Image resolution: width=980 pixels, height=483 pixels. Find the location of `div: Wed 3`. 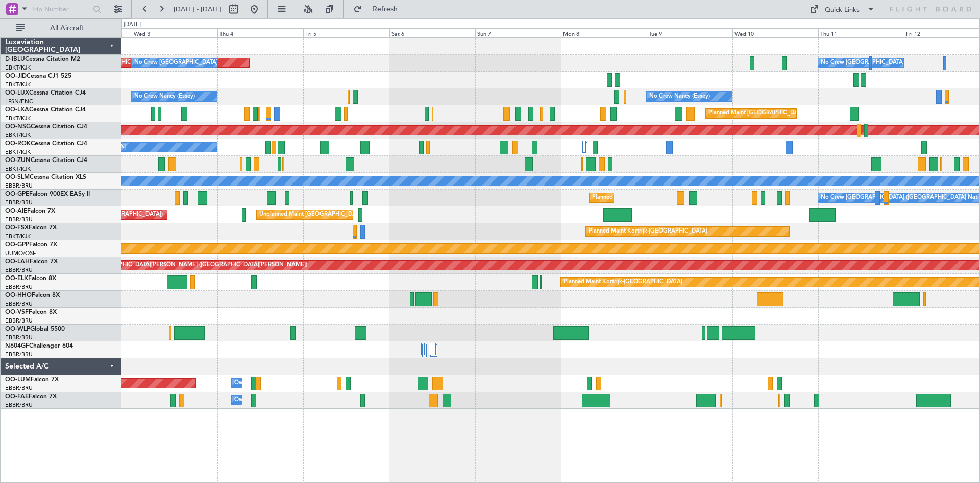

div: Wed 3 is located at coordinates (174, 33).